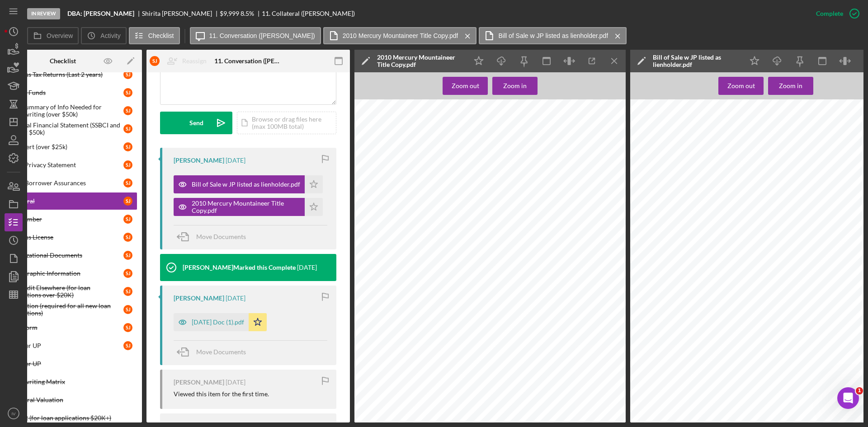 The width and height of the screenshot is (868, 427). I want to click on text: IV, so click(14, 413).